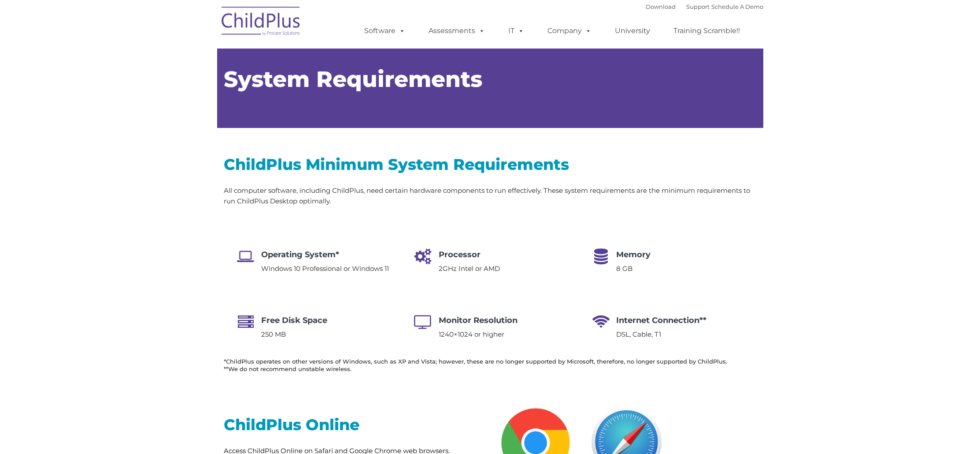 Image resolution: width=980 pixels, height=454 pixels. I want to click on span: 1240×1024 or higher, so click(472, 334).